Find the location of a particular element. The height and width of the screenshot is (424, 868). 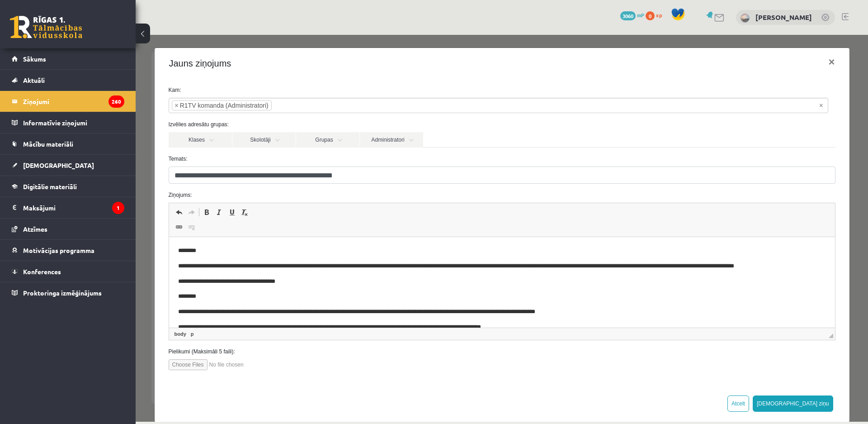

a: Sākums is located at coordinates (68, 58).